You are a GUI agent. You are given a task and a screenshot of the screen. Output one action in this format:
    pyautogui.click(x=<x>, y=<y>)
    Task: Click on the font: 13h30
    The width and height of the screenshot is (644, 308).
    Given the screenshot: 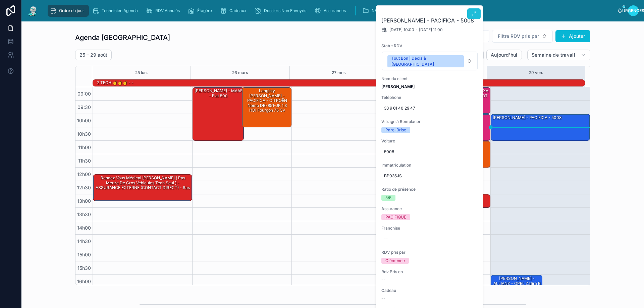 What is the action you would take?
    pyautogui.click(x=84, y=214)
    